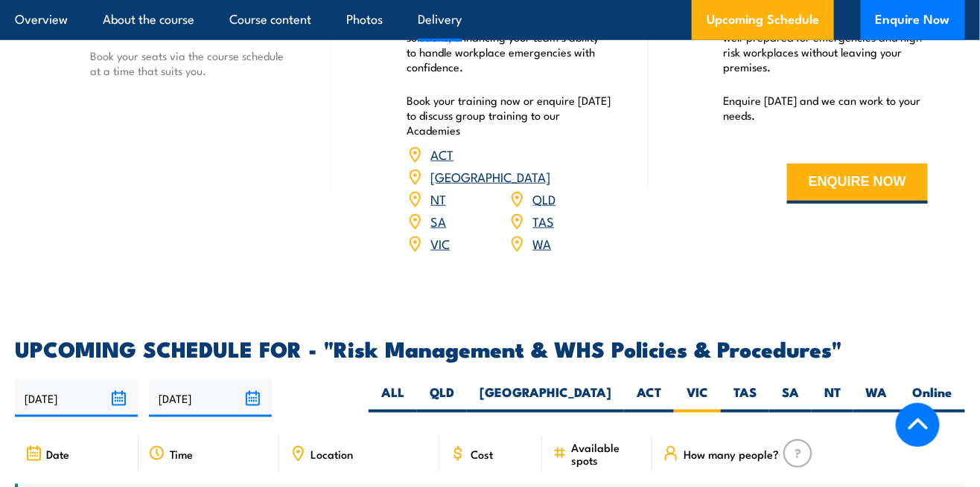 This screenshot has width=980, height=487. What do you see at coordinates (543, 221) in the screenshot?
I see `a: TAS` at bounding box center [543, 221].